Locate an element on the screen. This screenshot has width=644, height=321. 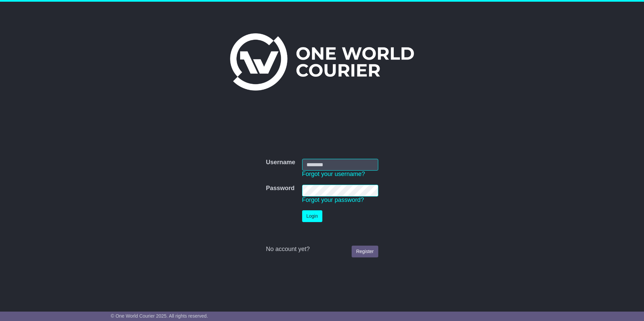
a: Register is located at coordinates (365, 252).